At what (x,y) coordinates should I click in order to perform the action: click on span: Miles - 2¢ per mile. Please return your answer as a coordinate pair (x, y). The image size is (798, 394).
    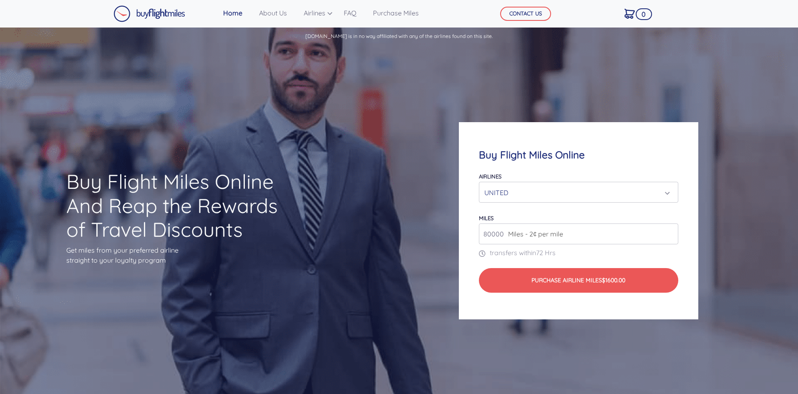
    Looking at the image, I should click on (534, 234).